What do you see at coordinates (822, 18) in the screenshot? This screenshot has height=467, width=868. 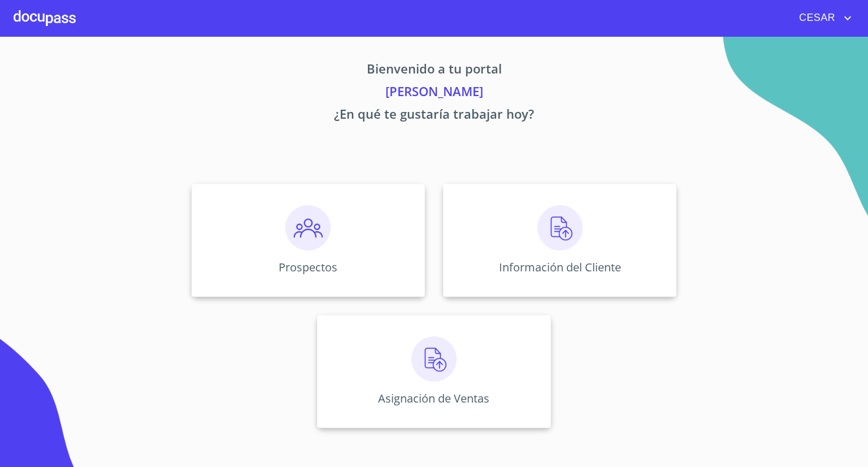 I see `button: account of current user` at bounding box center [822, 18].